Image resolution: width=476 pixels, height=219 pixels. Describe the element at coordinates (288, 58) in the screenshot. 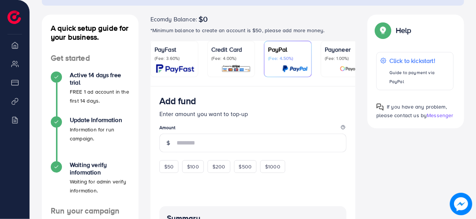

I see `p: (Fee: 4.50%)` at that location.